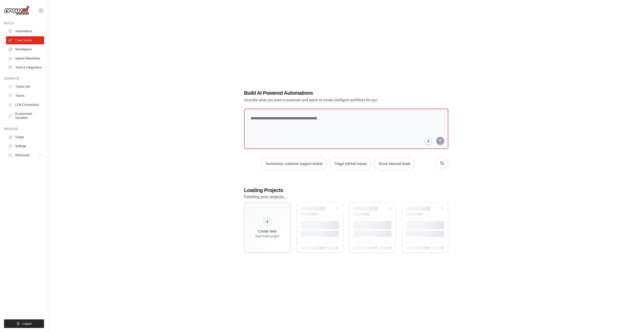  What do you see at coordinates (25, 49) in the screenshot?
I see `a: Marketplace` at bounding box center [25, 49].